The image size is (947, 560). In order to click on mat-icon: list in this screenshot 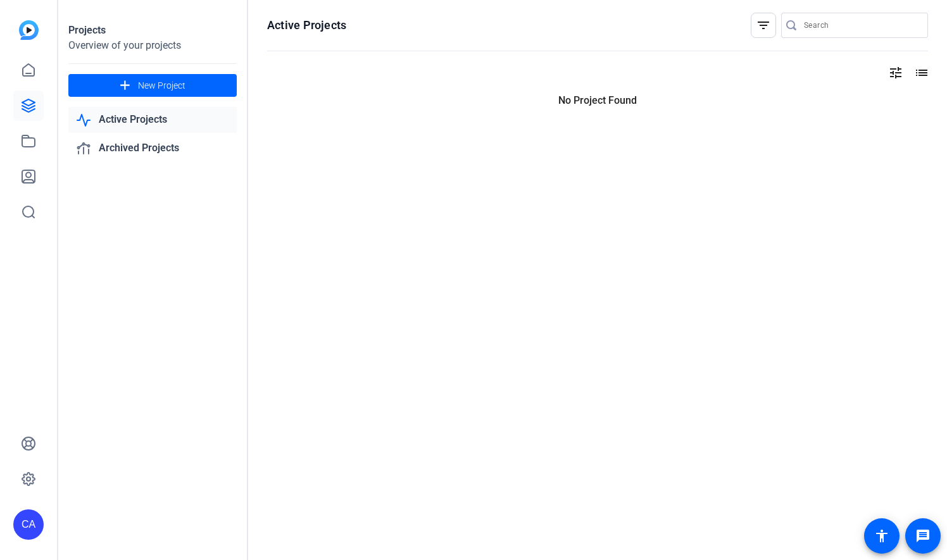, I will do `click(920, 72)`.